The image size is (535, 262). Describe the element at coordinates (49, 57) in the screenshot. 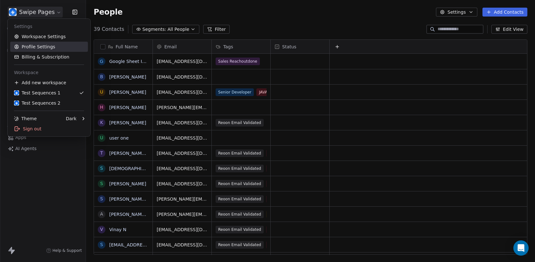

I see `a: Billing & Subscription` at that location.